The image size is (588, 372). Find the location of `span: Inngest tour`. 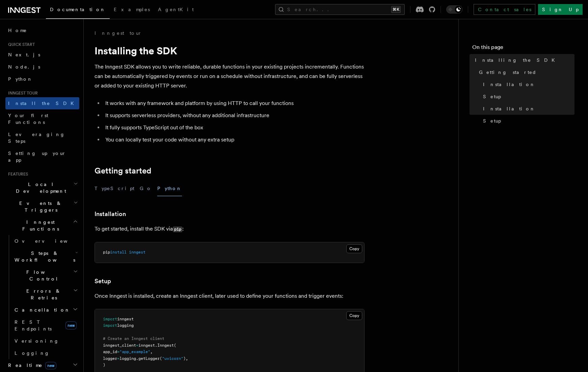

span: Inngest tour is located at coordinates (22, 93).